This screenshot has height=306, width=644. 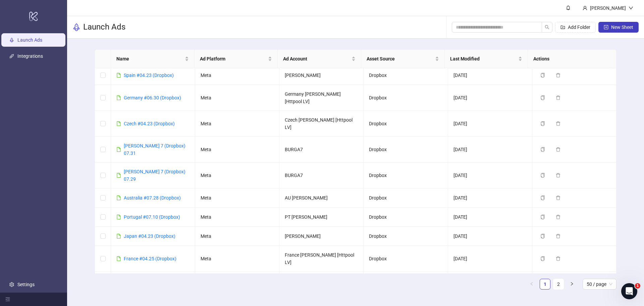 I want to click on a: Japan #04.23 (Dropbox), so click(x=150, y=236).